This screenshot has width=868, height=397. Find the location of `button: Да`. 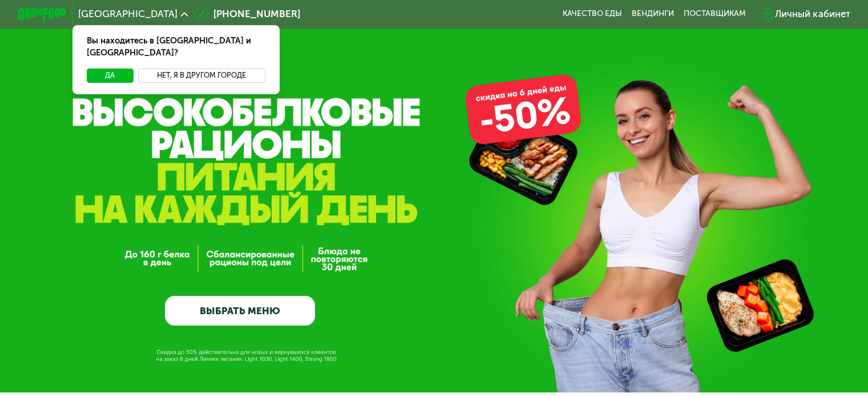

button: Да is located at coordinates (109, 75).